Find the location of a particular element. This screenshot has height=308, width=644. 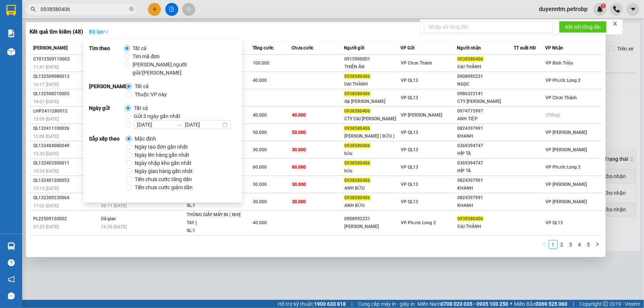

div: PL22509120002 is located at coordinates (66, 219).